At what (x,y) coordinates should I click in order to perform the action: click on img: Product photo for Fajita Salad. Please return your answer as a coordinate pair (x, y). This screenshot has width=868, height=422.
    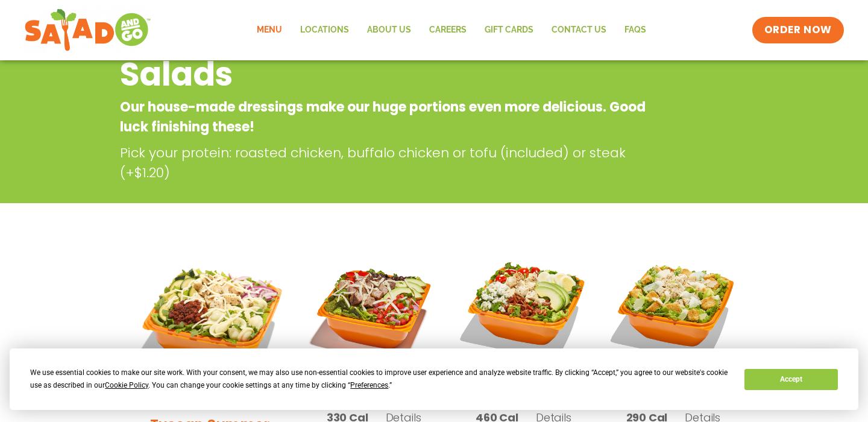
    Looking at the image, I should click on (373, 310).